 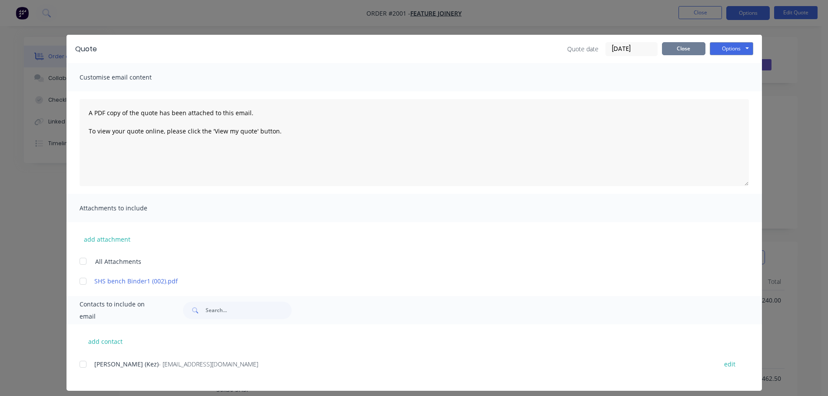 What do you see at coordinates (730, 364) in the screenshot?
I see `button: edit` at bounding box center [730, 364].